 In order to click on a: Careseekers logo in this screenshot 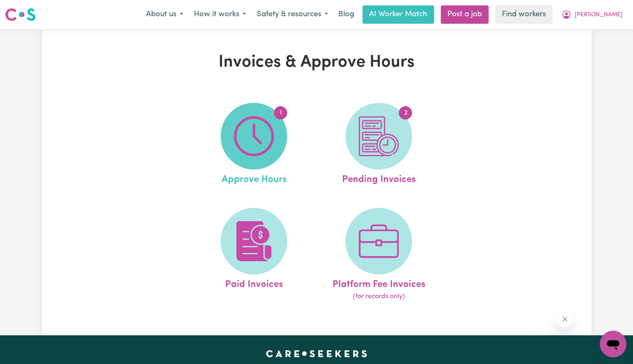, I will do `click(20, 15)`.